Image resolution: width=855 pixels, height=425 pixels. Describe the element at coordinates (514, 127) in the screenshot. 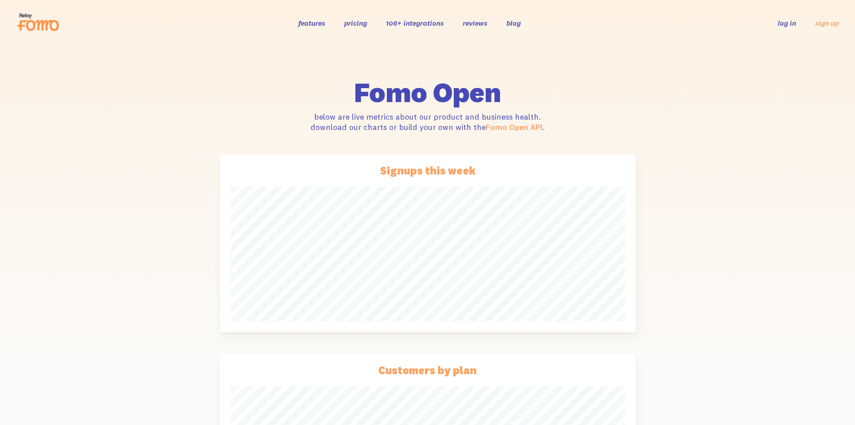

I see `a: Fomo Open API` at that location.